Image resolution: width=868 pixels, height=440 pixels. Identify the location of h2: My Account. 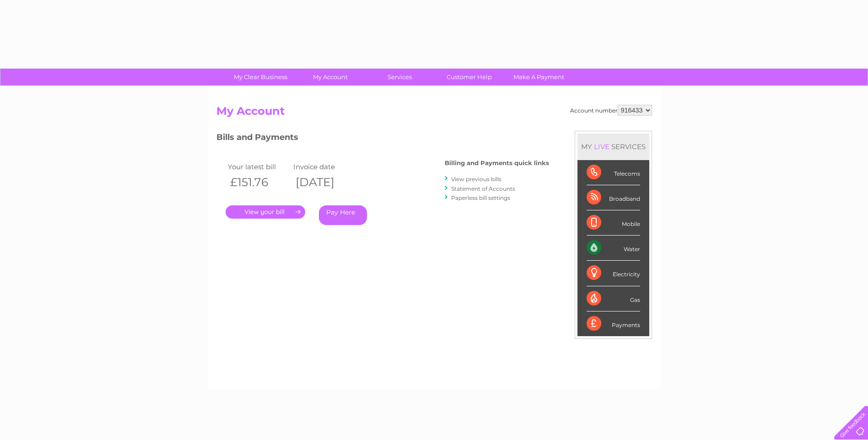
(434, 113).